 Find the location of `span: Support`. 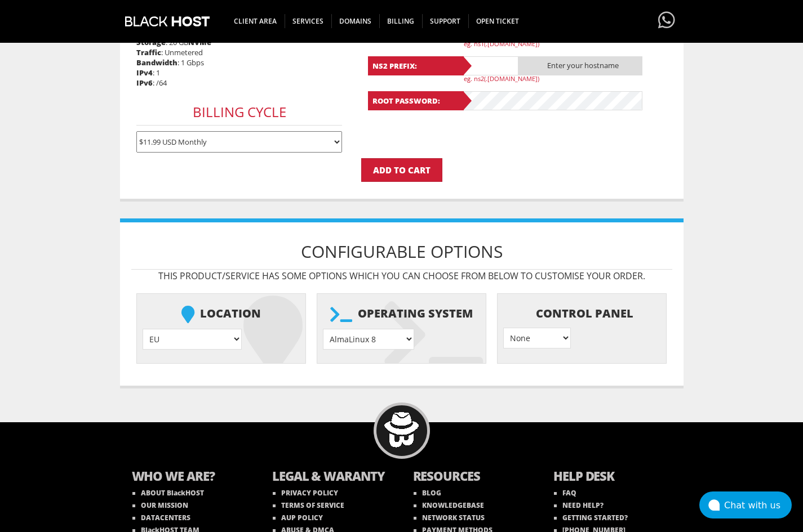

span: Support is located at coordinates (445, 21).